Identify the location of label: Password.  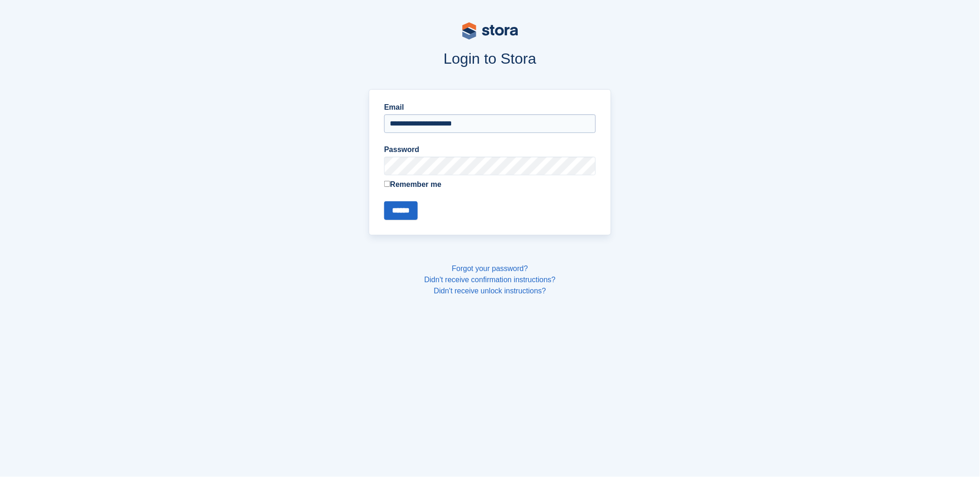
(490, 150).